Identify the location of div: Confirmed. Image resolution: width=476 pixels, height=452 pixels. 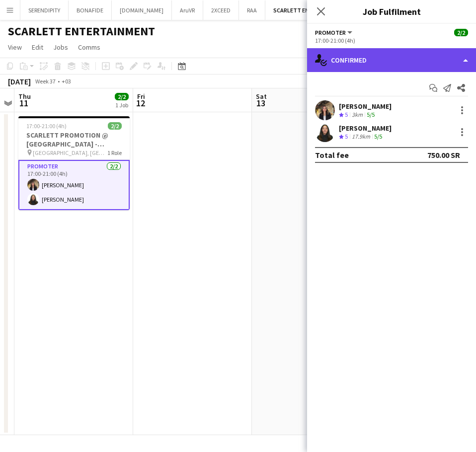
(391, 60).